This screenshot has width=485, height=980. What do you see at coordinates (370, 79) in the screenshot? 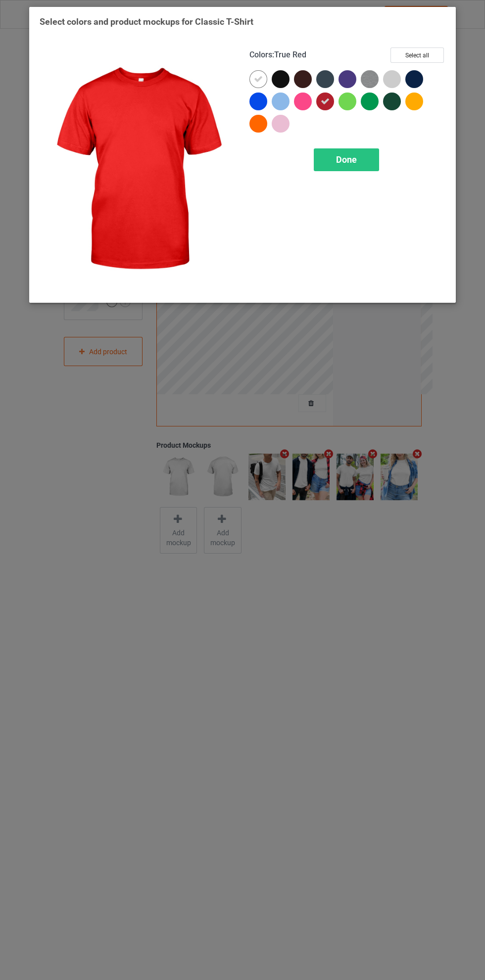
I see `img: heather_texture.png` at bounding box center [370, 79].